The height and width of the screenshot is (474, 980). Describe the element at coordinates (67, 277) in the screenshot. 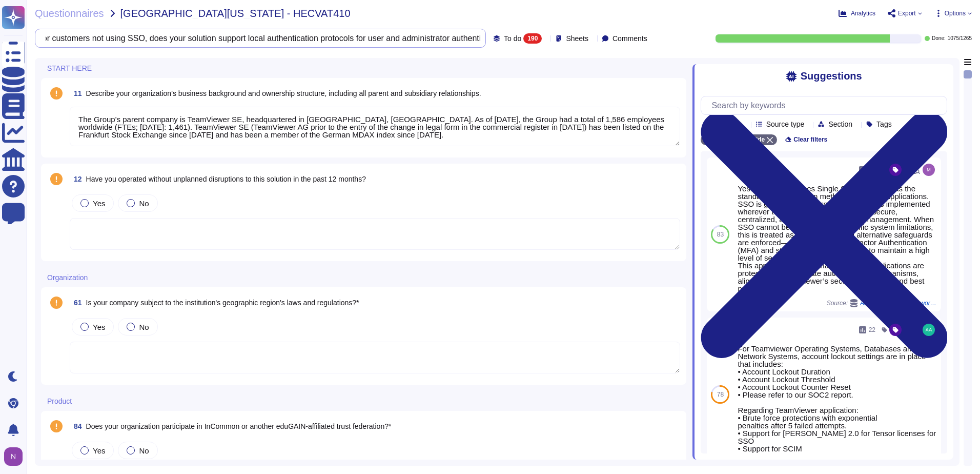

I see `span: Organization` at that location.